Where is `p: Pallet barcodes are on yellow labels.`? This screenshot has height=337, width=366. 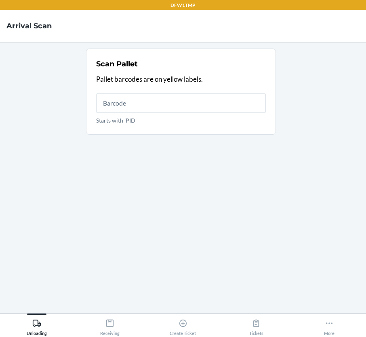
p: Pallet barcodes are on yellow labels. is located at coordinates (181, 79).